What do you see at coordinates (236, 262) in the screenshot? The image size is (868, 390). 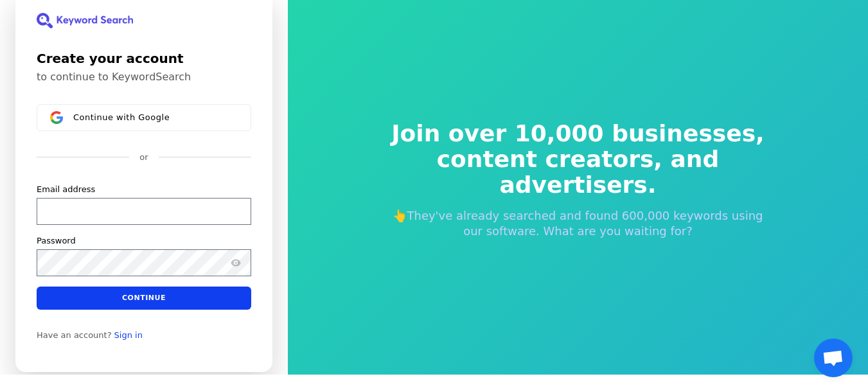 I see `button: Show password` at bounding box center [236, 262].